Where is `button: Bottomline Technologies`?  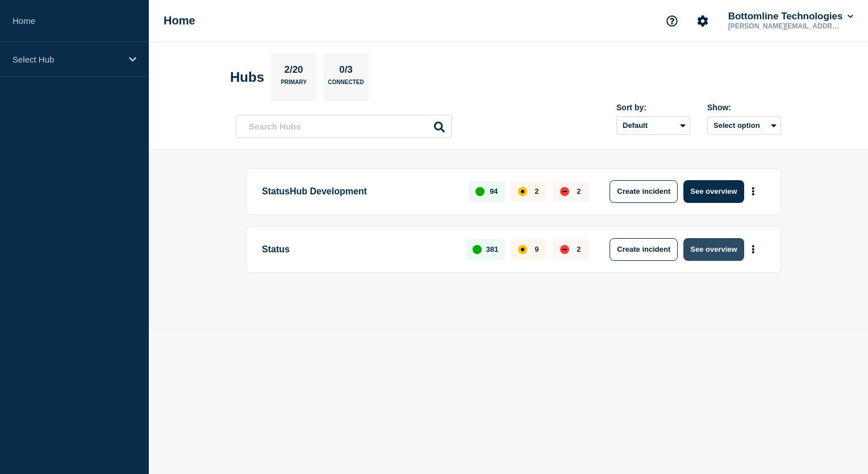
button: Bottomline Technologies is located at coordinates (791, 17).